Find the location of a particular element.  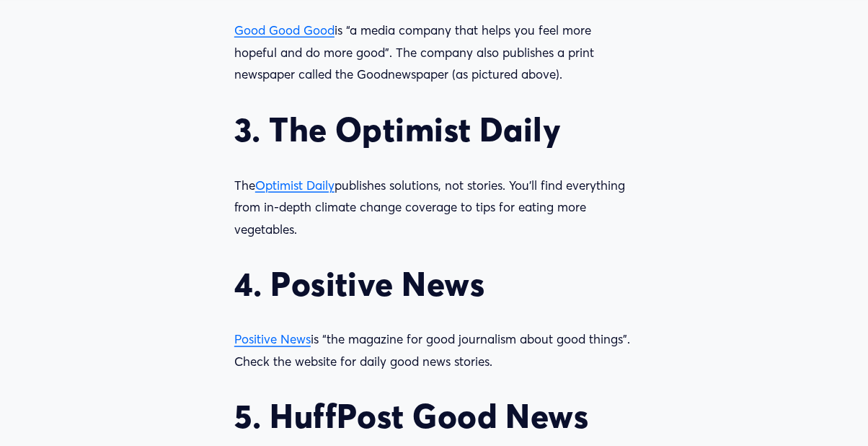

p: The publishes solutions, not stories. You’ll find everything from in-depth climate change coverag... is located at coordinates (434, 208).